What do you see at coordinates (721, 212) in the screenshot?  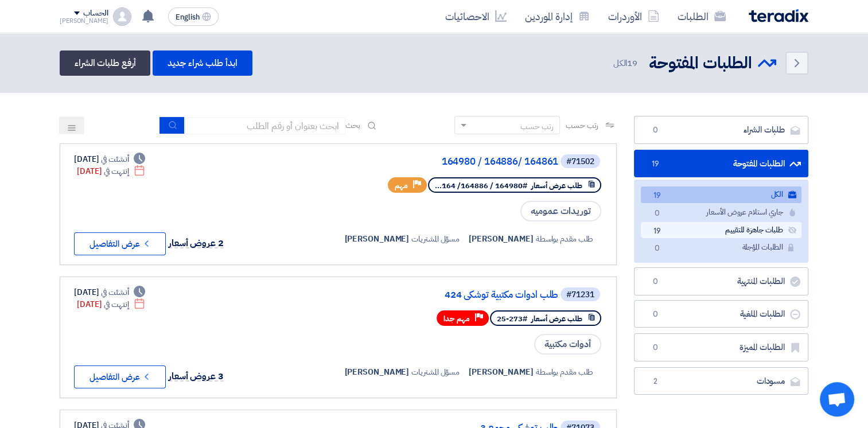 I see `a: جاري استلام عروض الأسعار` at bounding box center [721, 212].